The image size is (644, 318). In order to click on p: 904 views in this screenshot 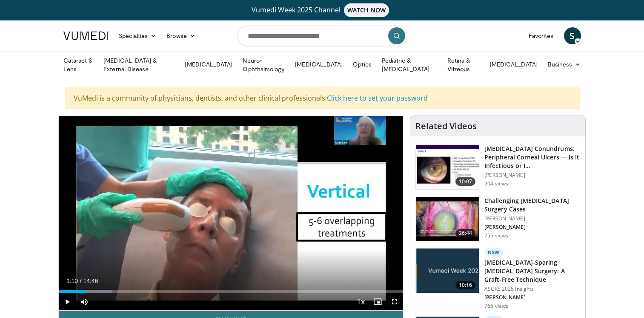, I will do `click(496, 184)`.